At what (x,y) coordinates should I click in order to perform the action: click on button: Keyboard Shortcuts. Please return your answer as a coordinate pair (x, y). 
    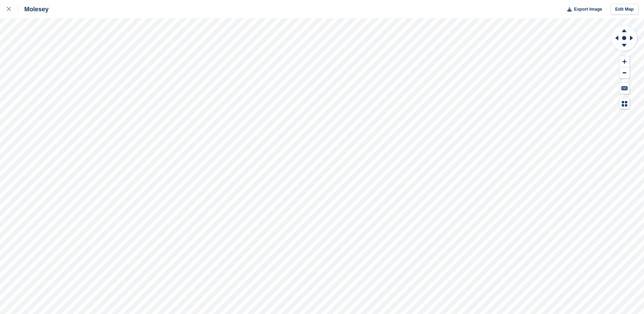
    Looking at the image, I should click on (625, 88).